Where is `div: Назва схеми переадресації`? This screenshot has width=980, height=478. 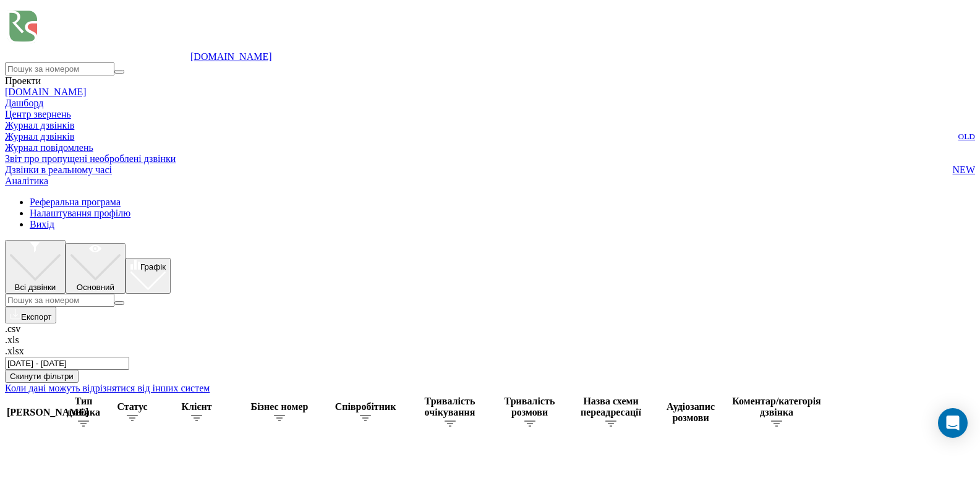
div: Назва схеми переадресації is located at coordinates (611, 407).